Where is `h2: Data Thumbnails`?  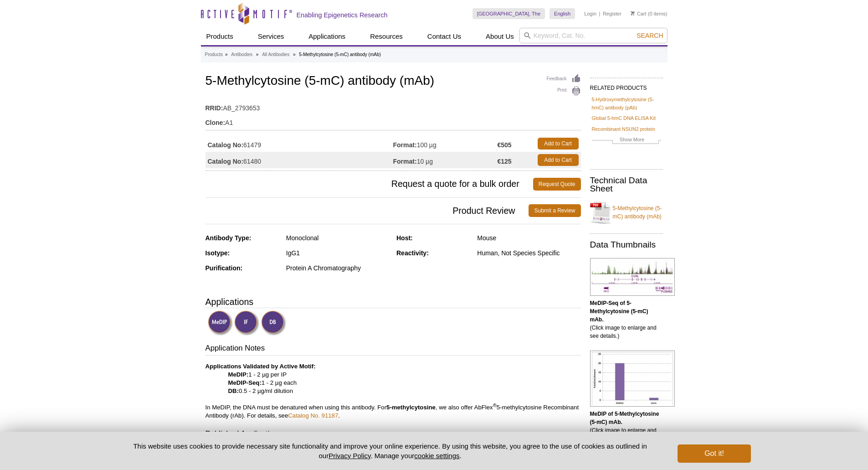 h2: Data Thumbnails is located at coordinates (626, 244).